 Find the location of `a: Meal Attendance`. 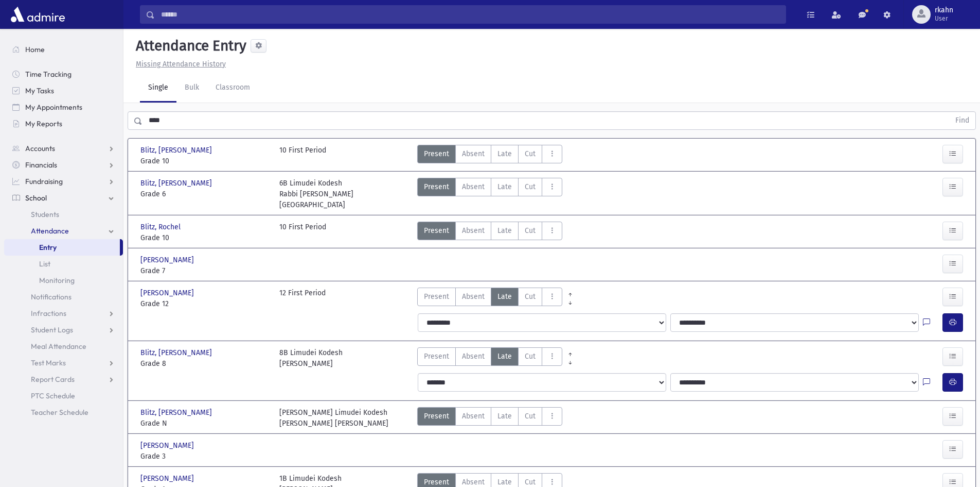

a: Meal Attendance is located at coordinates (63, 346).